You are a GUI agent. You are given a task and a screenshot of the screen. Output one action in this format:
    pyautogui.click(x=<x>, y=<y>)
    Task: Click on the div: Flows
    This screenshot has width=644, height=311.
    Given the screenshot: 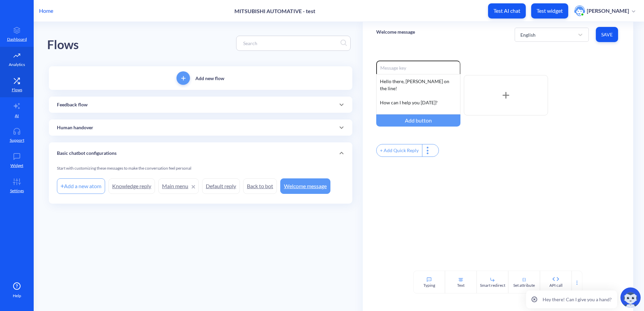 What is the action you would take?
    pyautogui.click(x=63, y=45)
    